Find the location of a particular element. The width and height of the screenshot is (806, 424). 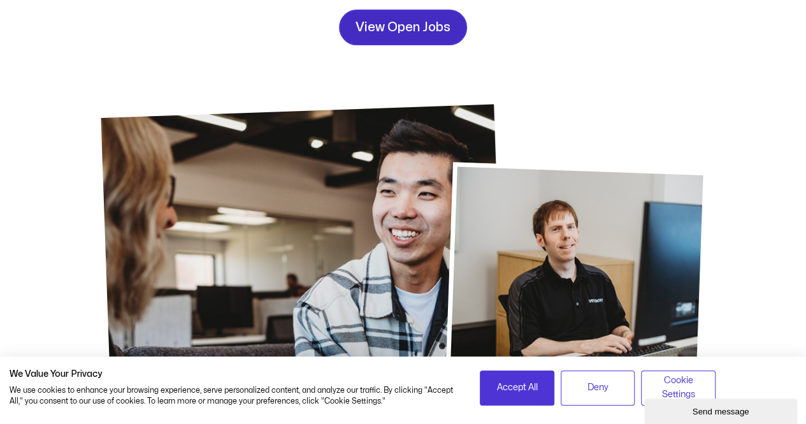

h2: We Value Your Privacy is located at coordinates (235, 374).